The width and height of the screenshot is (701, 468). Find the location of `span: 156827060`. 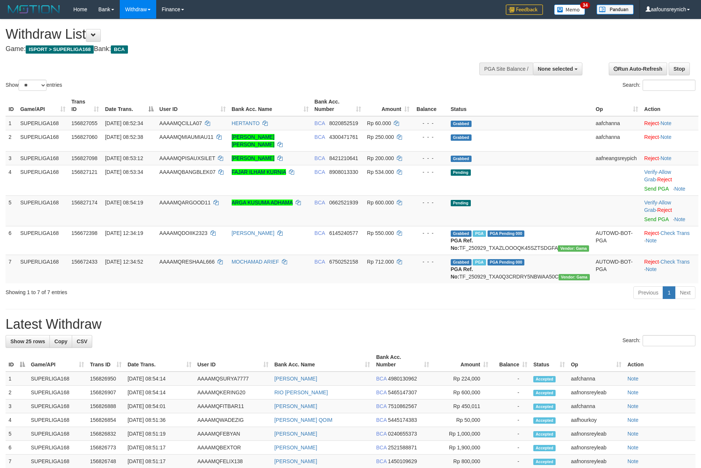

span: 156827060 is located at coordinates (84, 137).